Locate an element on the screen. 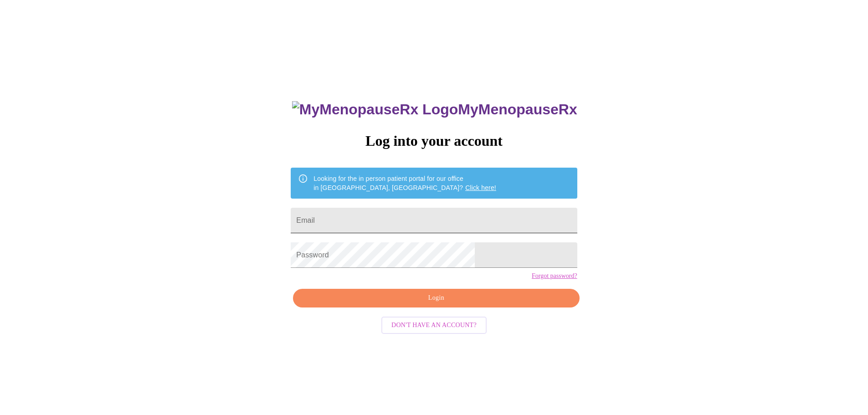 This screenshot has width=868, height=415. img: MyMenopauseRx Logo is located at coordinates (375, 110).